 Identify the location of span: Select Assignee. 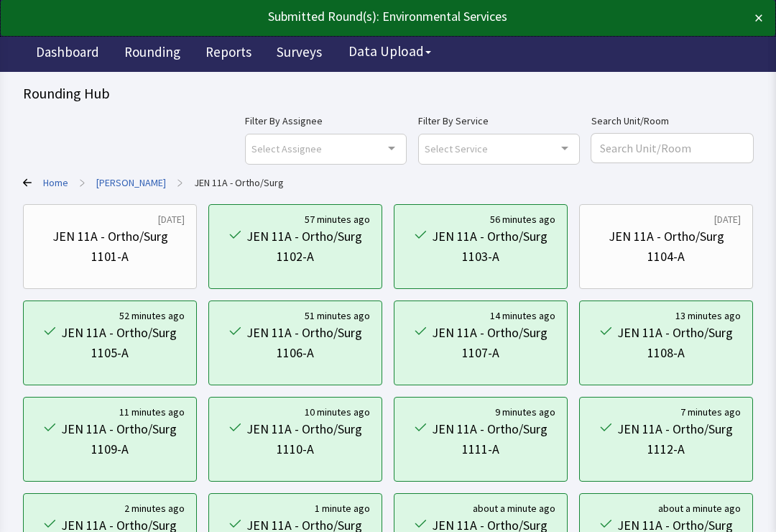
(287, 148).